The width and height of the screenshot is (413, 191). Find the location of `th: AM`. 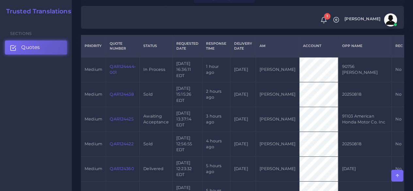

th: AM is located at coordinates (277, 46).